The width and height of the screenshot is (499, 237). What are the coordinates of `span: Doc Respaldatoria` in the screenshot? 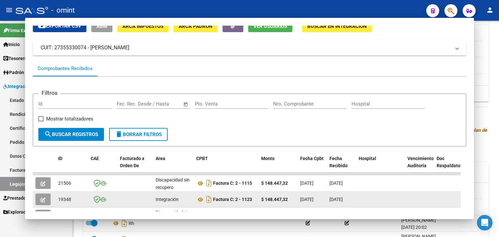 It's located at (452, 162).